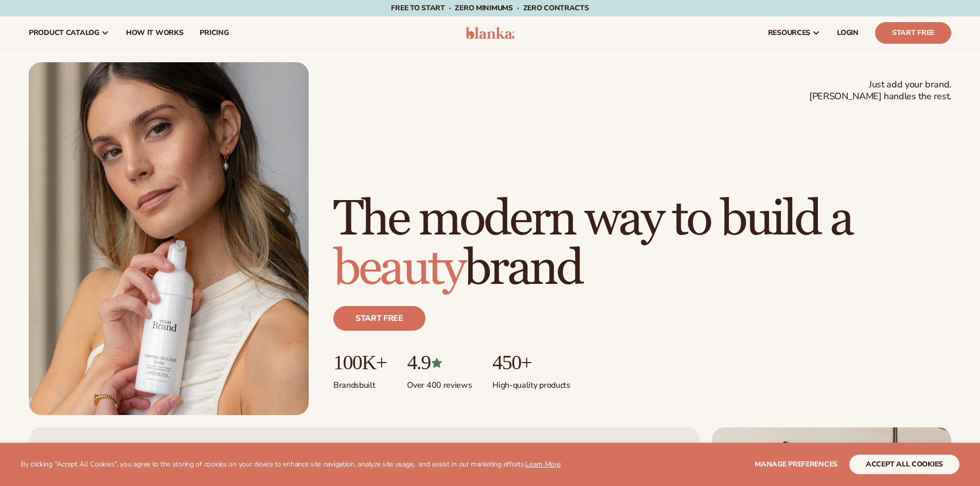 This screenshot has width=980, height=486. What do you see at coordinates (291, 465) in the screenshot?
I see `p: By clicking "Accept All Cookies", you agree to the storing of cookies on your device to enhance s...` at bounding box center [291, 465].